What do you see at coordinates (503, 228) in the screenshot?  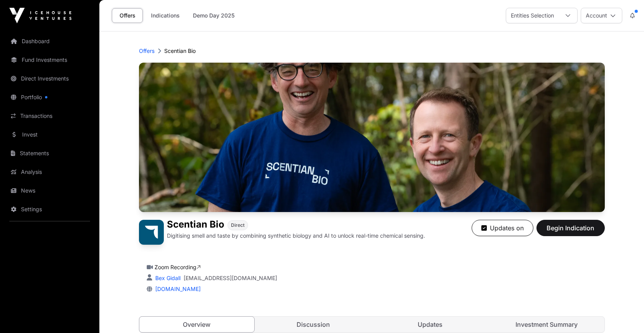 I see `button: Updates on` at bounding box center [503, 228].